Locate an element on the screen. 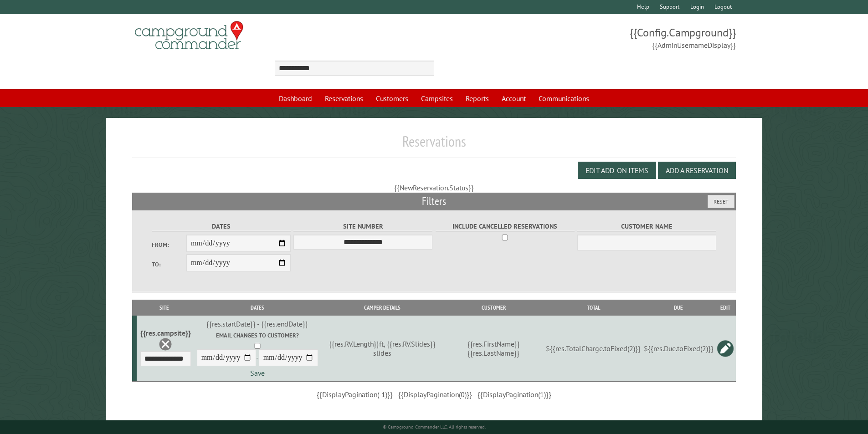  label: Customer Name is located at coordinates (646, 226).